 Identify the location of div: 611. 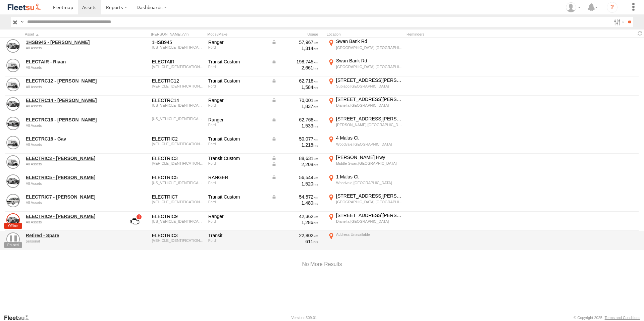
(295, 242).